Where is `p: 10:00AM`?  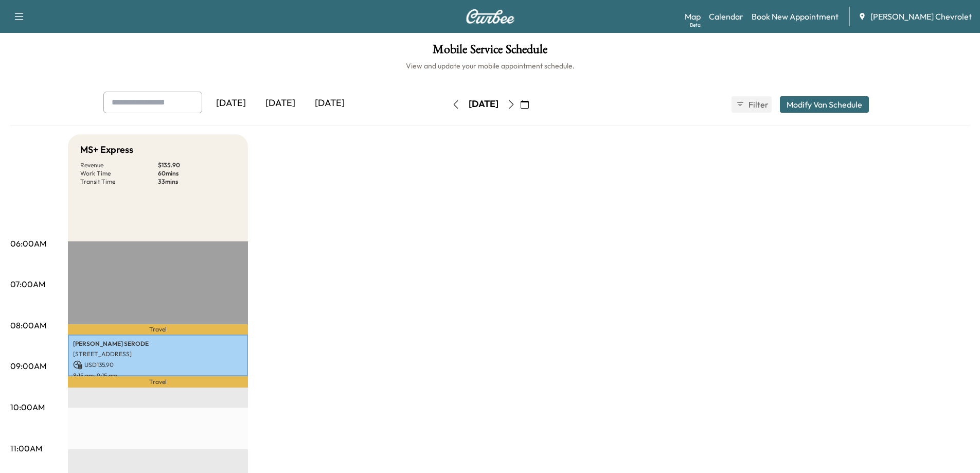 p: 10:00AM is located at coordinates (27, 407).